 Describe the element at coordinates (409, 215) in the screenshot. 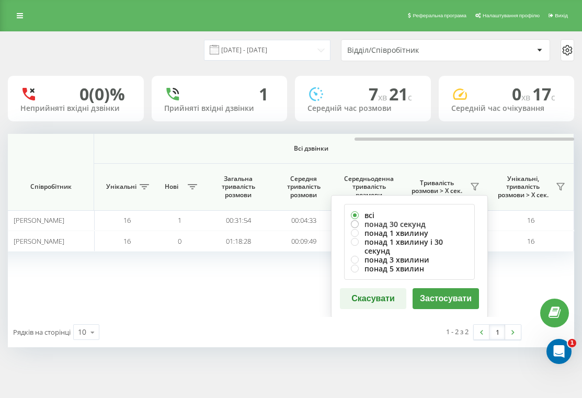

I see `label: всі` at that location.